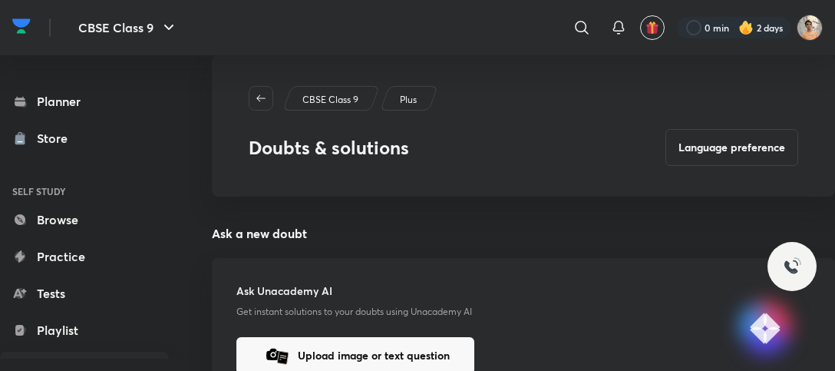 The height and width of the screenshot is (371, 835). Describe the element at coordinates (331, 100) in the screenshot. I see `a: CBSE Class 9` at that location.